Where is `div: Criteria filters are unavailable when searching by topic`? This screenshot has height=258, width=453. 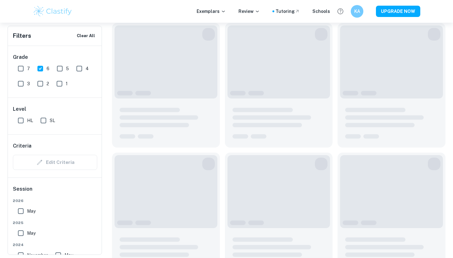
div: Criteria filters are unavailable when searching by topic is located at coordinates (55, 162).